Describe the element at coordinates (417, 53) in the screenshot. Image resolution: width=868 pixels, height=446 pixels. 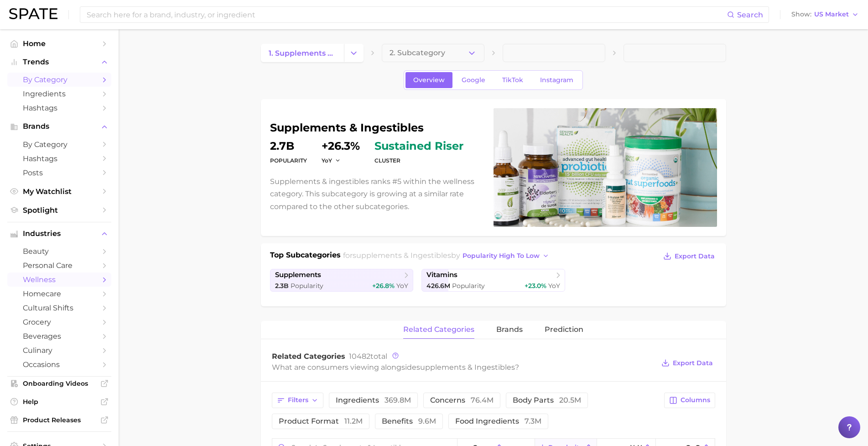
I see `span: 2. Subcategory` at that location.